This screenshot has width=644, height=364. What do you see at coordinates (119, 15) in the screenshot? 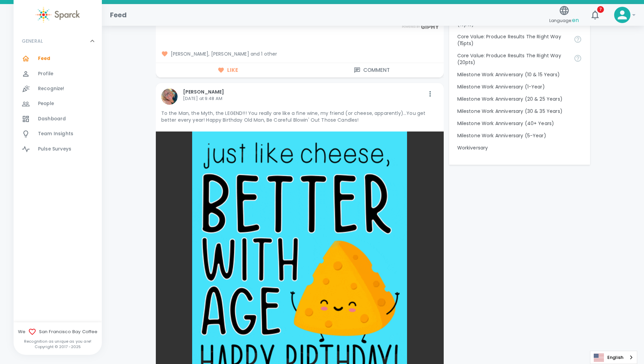
I see `h1: Feed` at bounding box center [119, 15].